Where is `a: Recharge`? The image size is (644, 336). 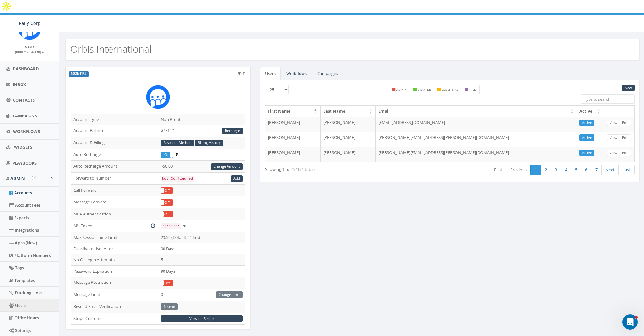 a: Recharge is located at coordinates (232, 131).